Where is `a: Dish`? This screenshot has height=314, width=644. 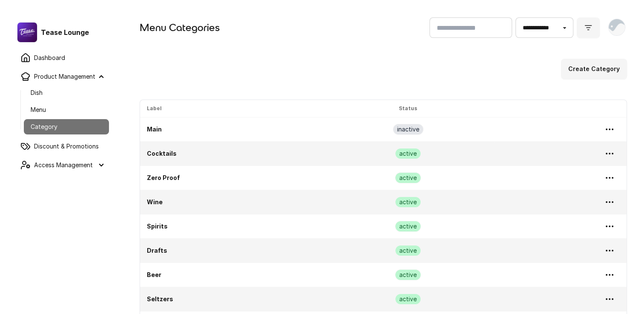 a: Dish is located at coordinates (66, 92).